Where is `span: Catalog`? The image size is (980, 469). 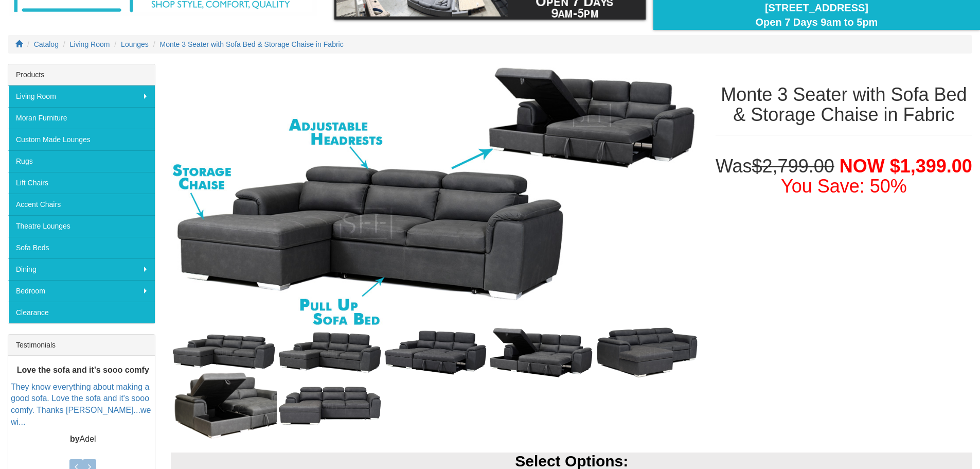
span: Catalog is located at coordinates (47, 44).